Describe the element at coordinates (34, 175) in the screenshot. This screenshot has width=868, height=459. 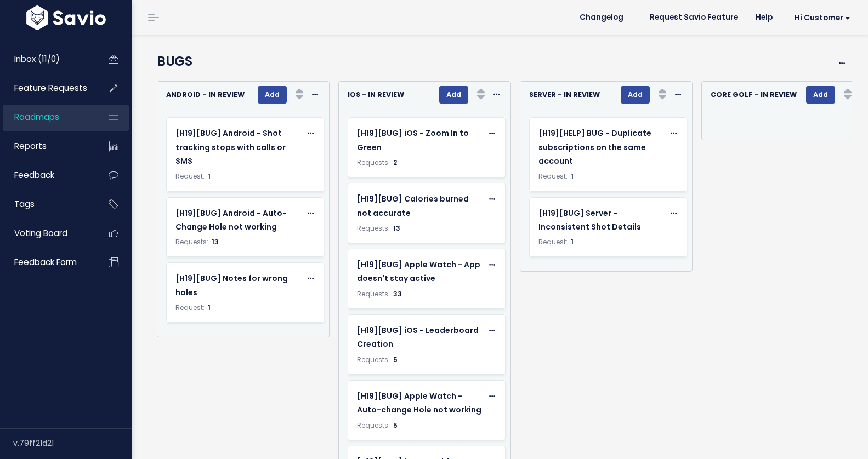
I see `span: Feedback` at that location.